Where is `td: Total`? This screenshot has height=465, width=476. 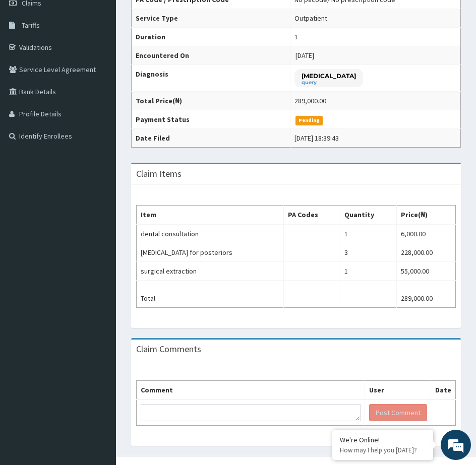 td: Total is located at coordinates (210, 298).